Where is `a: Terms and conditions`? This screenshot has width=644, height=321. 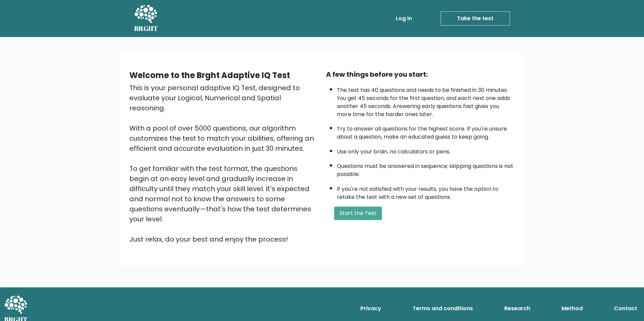
a: Terms and conditions is located at coordinates (442, 308).